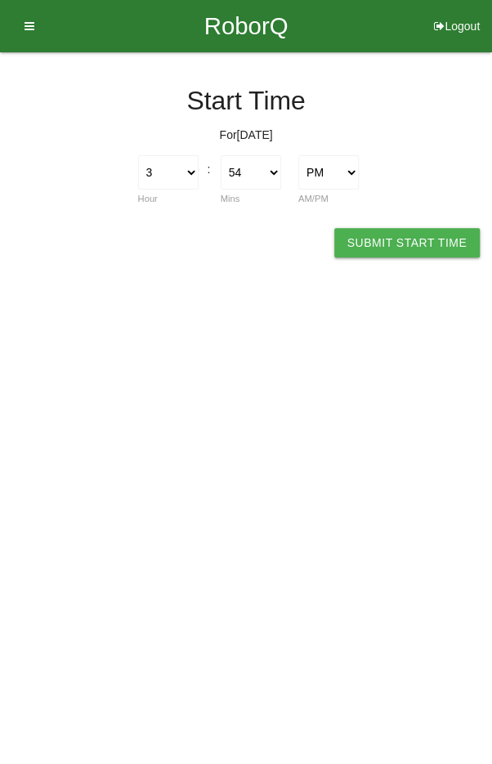 Image resolution: width=492 pixels, height=764 pixels. I want to click on label: Hour, so click(148, 199).